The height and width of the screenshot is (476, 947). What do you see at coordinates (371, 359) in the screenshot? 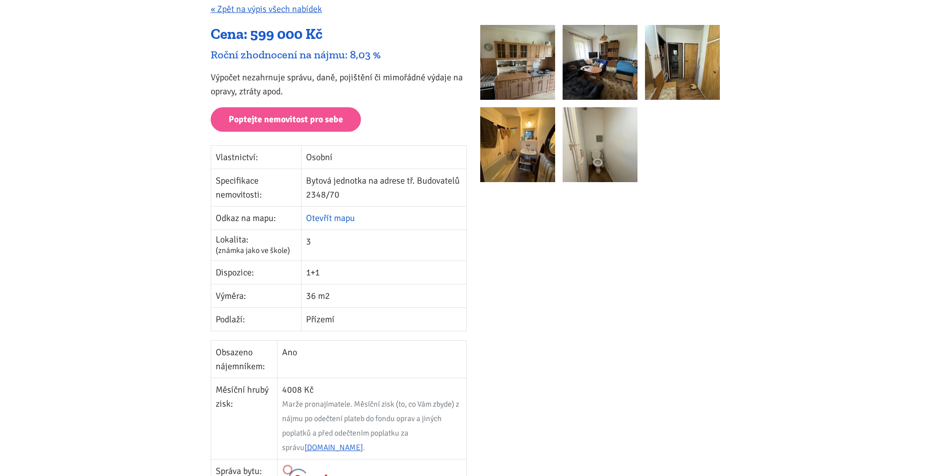
I see `td: Ano` at bounding box center [371, 359].